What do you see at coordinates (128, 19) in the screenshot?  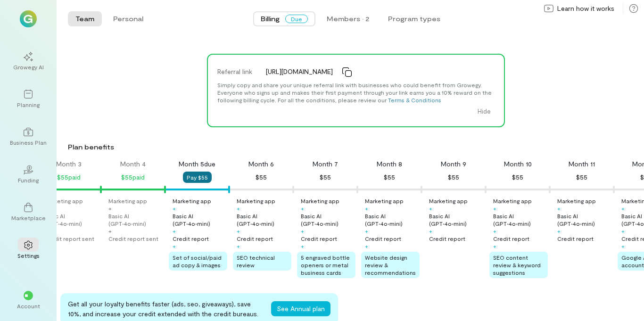 I see `button: Personal` at bounding box center [128, 19].